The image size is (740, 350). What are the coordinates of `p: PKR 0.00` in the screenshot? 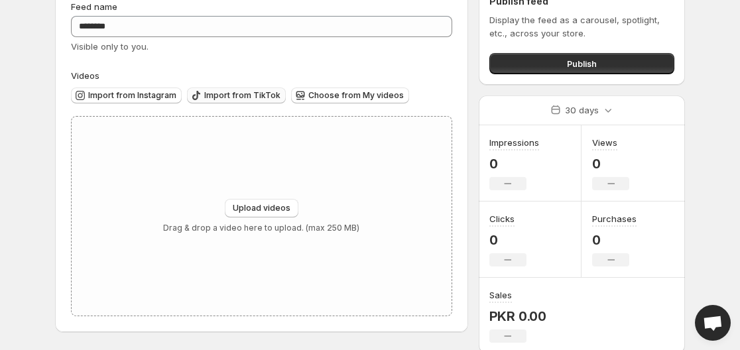 It's located at (518, 316).